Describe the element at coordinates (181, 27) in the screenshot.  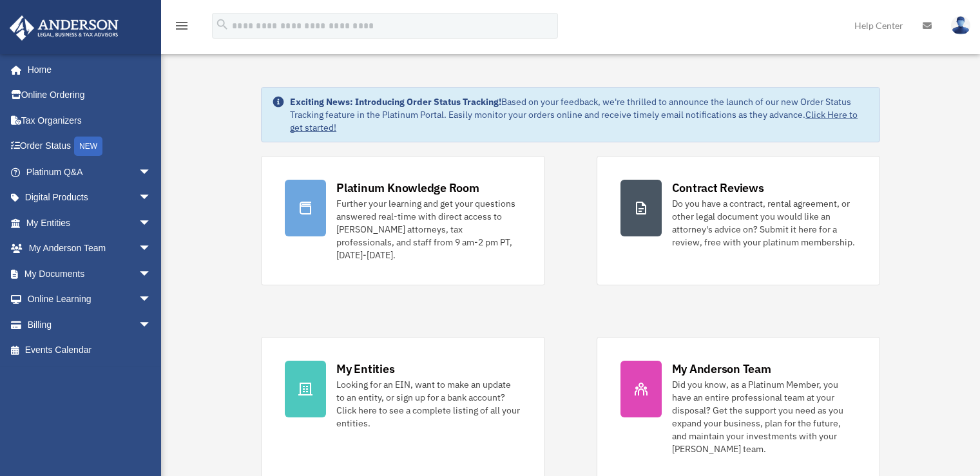
I see `a: menu` at that location.